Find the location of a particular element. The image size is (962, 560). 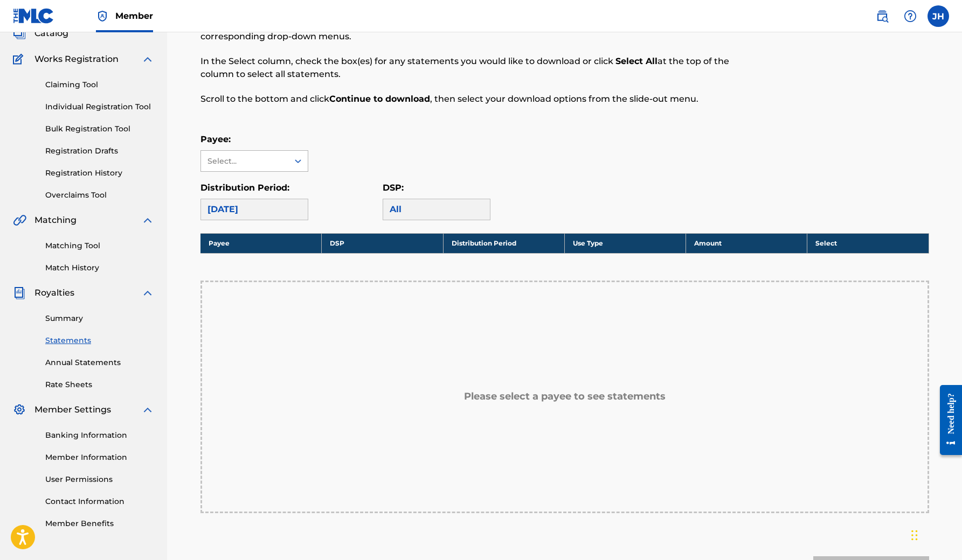

img: MLC Logo is located at coordinates (33, 15).